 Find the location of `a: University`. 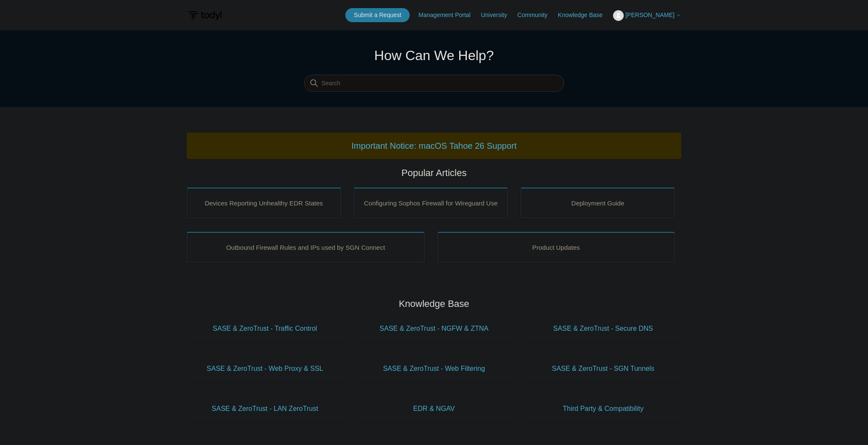

a: University is located at coordinates (498, 15).